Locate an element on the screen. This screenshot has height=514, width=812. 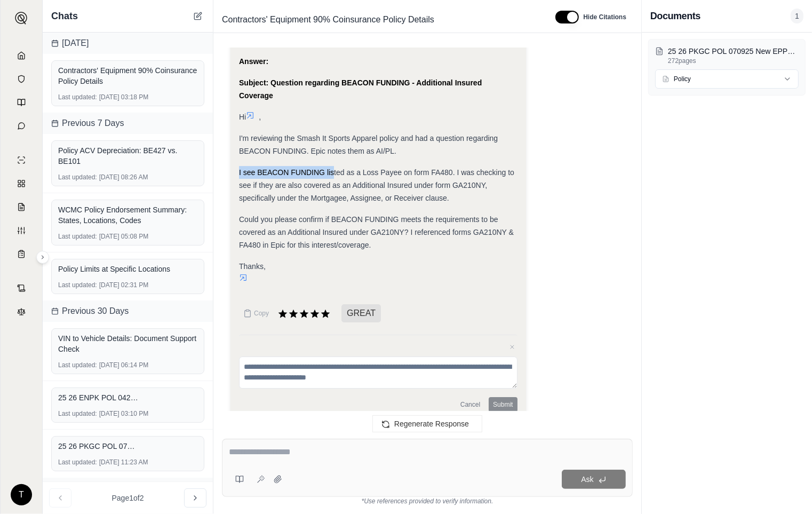
button: Cancel is located at coordinates (470, 404).